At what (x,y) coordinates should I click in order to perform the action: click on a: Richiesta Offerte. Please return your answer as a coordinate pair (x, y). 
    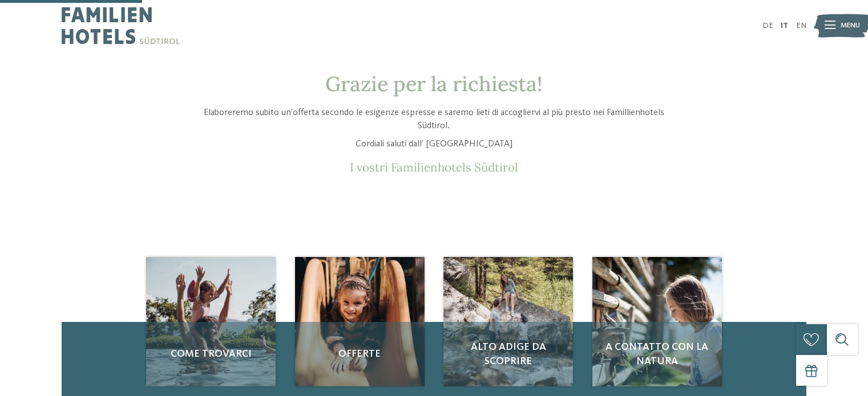
    Looking at the image, I should click on (359, 322).